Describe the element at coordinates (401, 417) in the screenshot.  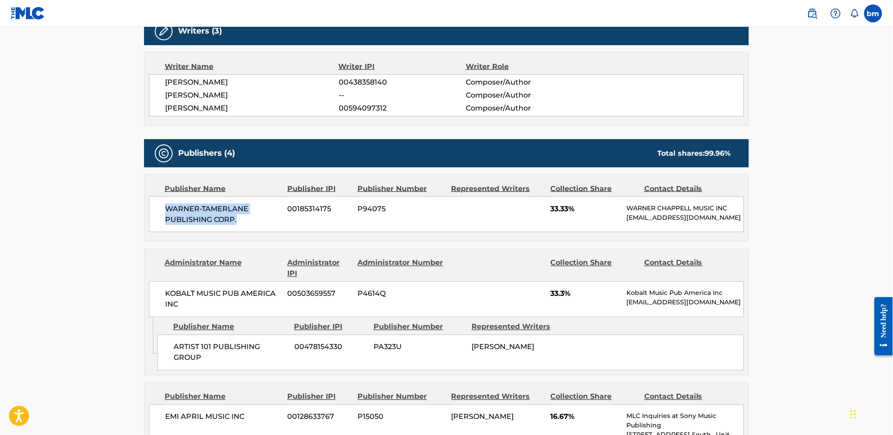
I see `span: P15050` at that location.